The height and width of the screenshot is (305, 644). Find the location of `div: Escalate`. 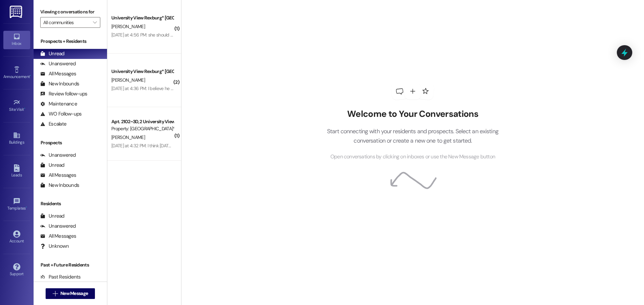

div: Escalate is located at coordinates (53, 124).